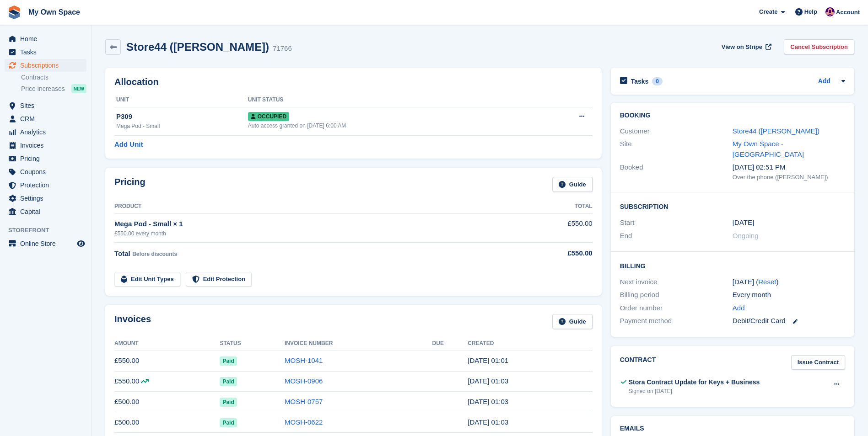  Describe the element at coordinates (155, 254) in the screenshot. I see `span: Before discounts` at that location.